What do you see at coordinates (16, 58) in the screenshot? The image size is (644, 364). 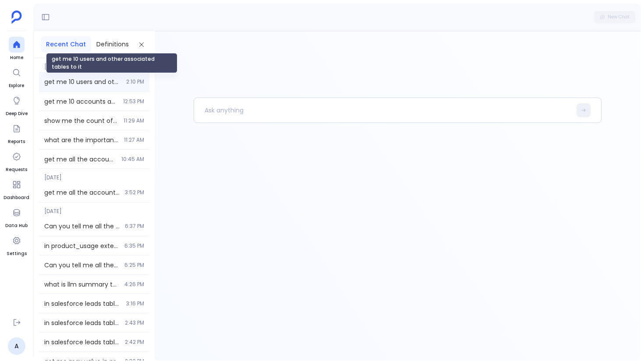 I see `span: Home` at bounding box center [16, 58].